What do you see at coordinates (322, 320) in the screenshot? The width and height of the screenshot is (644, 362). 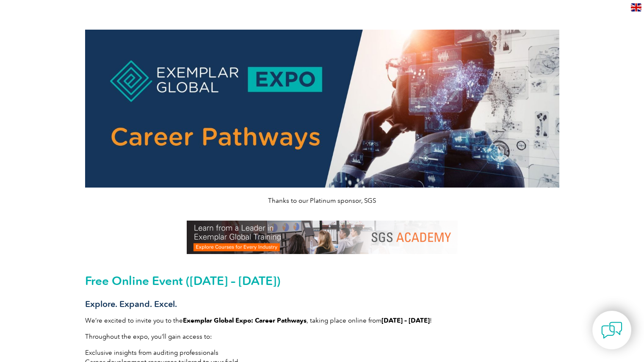 I see `p: We’re excited to invite you to the , taking place online from !` at bounding box center [322, 320].